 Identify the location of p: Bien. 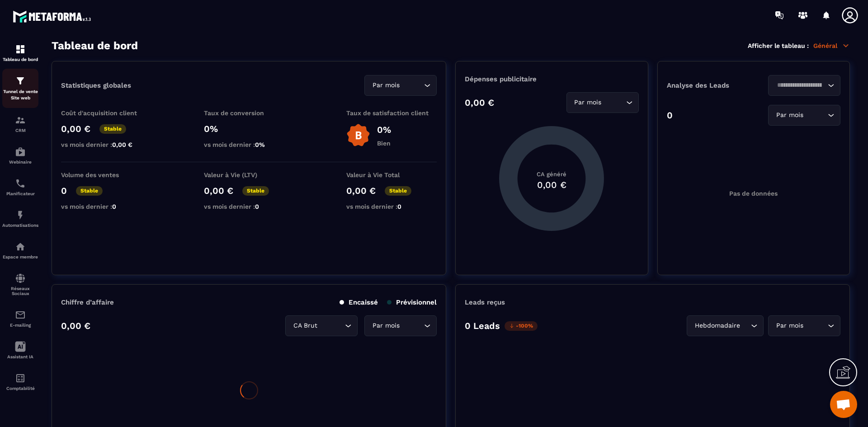
(384, 143).